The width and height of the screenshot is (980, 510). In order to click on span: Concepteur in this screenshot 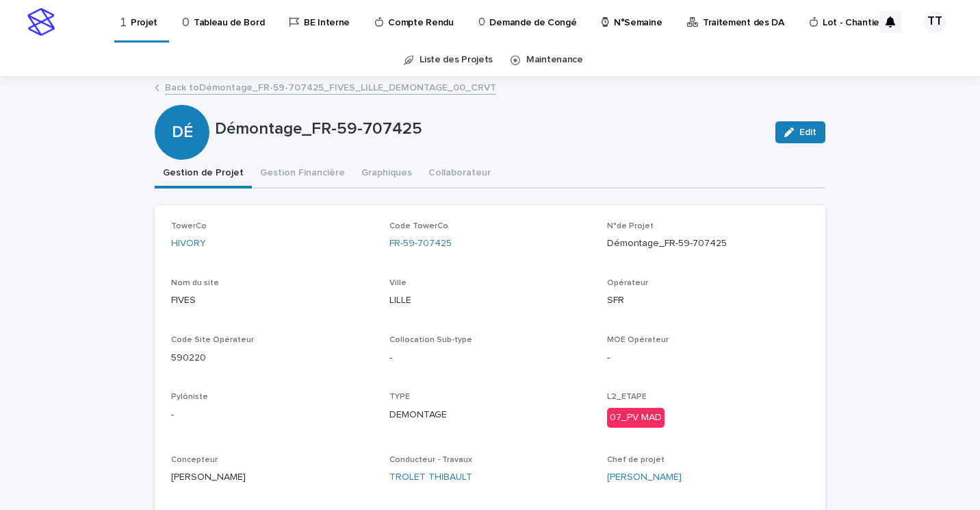, I will do `click(195, 459)`.